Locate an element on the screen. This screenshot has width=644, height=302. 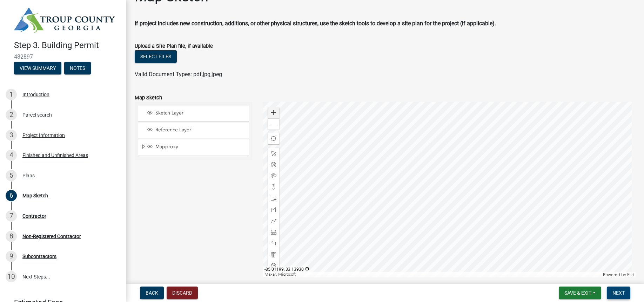
div: Subcontractors is located at coordinates (39, 256).